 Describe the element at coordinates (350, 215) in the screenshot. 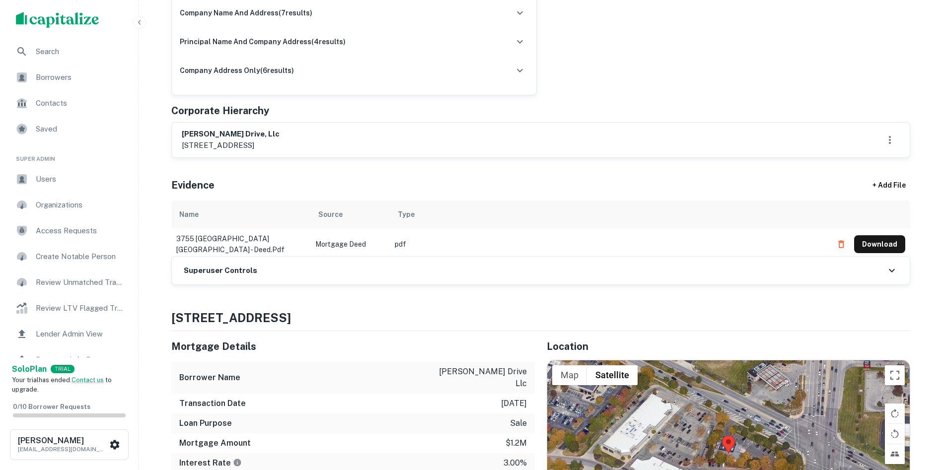

I see `th: Source` at that location.